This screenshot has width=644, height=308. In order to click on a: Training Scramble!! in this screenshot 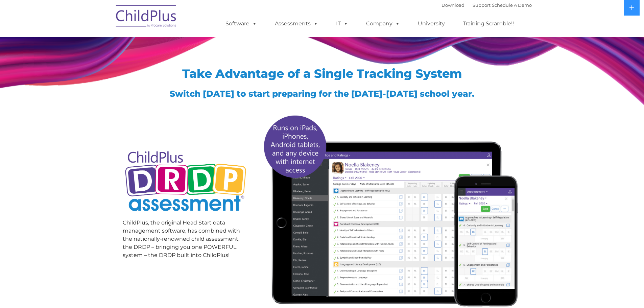, I will do `click(488, 24)`.